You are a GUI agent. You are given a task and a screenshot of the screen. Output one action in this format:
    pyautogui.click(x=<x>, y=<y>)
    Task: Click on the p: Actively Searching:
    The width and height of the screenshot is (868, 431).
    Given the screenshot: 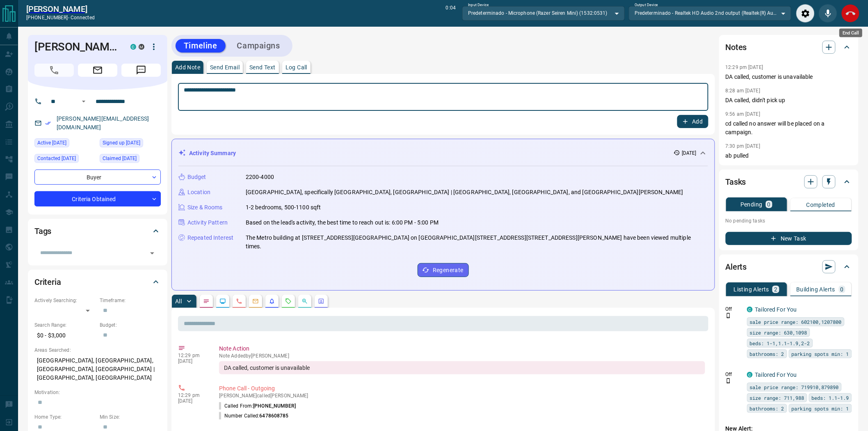 What is the action you would take?
    pyautogui.click(x=65, y=301)
    